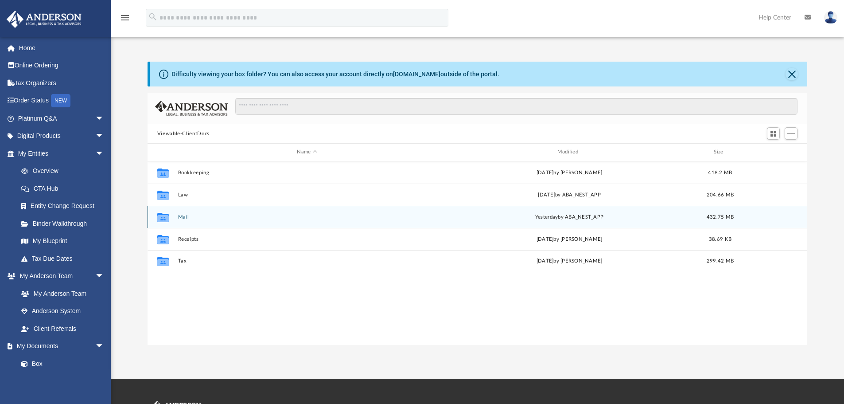  I want to click on div: by ABA_NEST_APP, so click(569, 217).